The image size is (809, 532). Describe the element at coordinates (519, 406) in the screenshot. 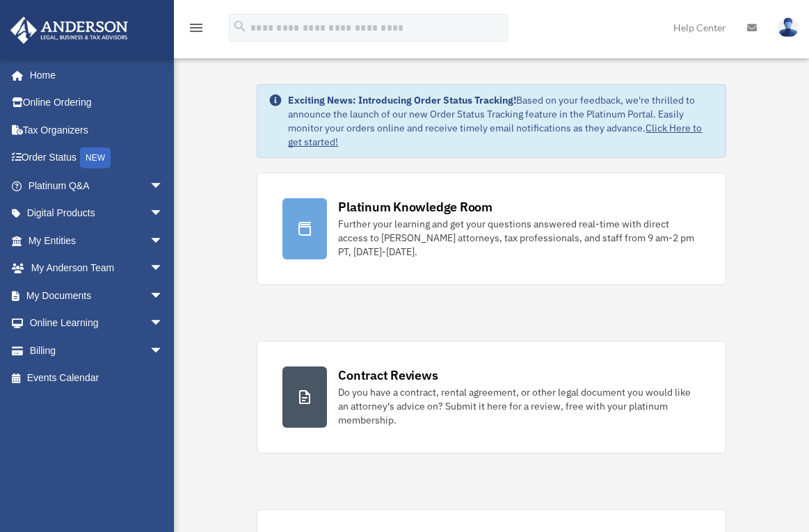

I see `div: Do you have a contract, rental agreement, or other legal document you would like an attorney's ad...` at that location.